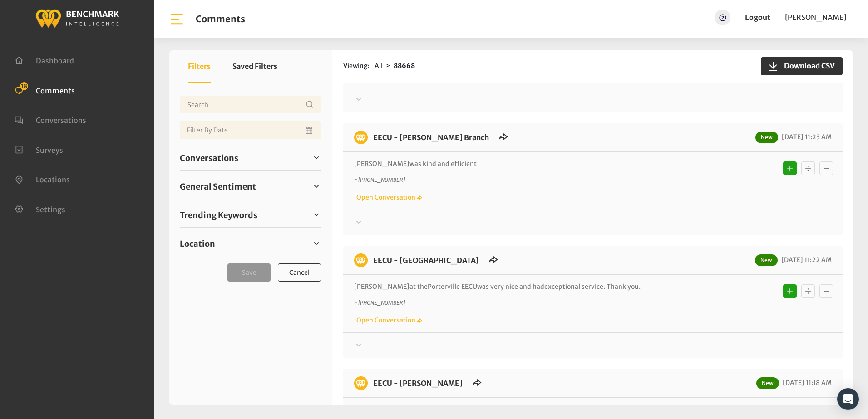 Image resolution: width=868 pixels, height=419 pixels. Describe the element at coordinates (44, 90) in the screenshot. I see `a: Comments 18` at that location.